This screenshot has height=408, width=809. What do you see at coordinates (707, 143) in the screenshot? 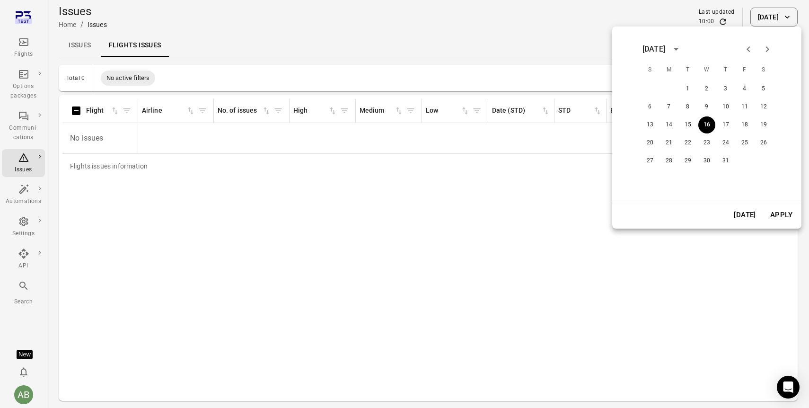
I see `button: 23` at bounding box center [707, 143].